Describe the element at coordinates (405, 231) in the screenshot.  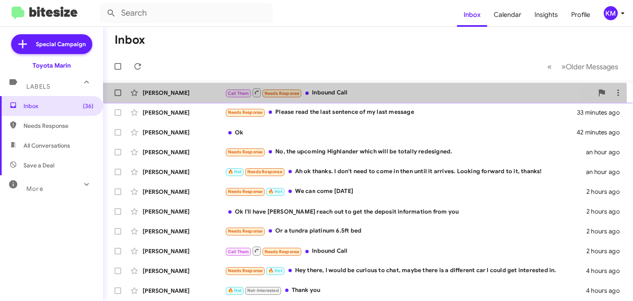
I see `div: Or a tundra platinum 6.5ft bed` at that location.